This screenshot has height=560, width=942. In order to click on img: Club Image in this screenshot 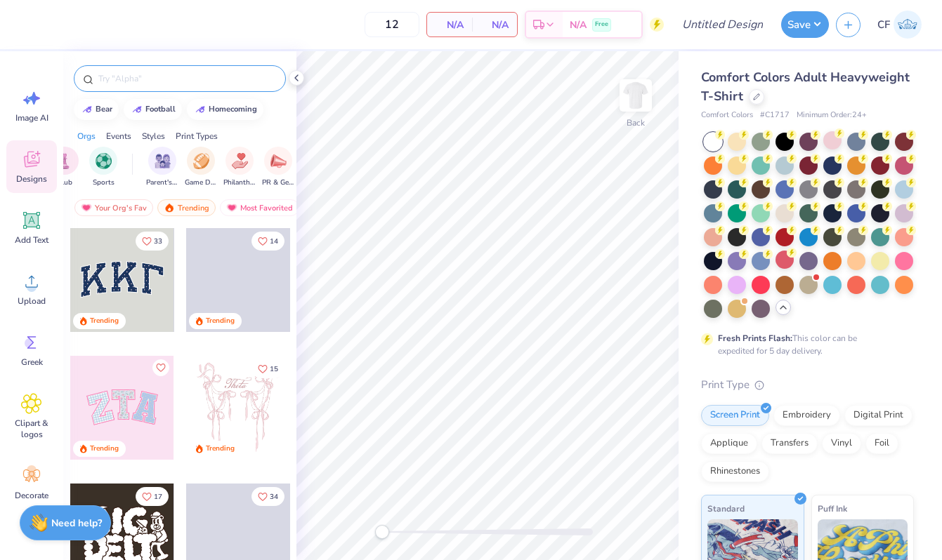, I will do `click(65, 160)`.